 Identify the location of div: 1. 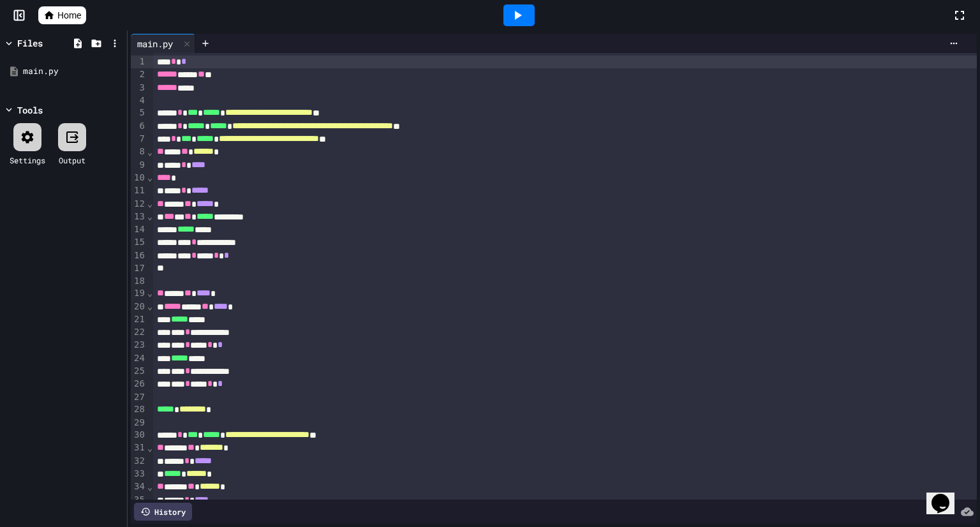
(138, 62).